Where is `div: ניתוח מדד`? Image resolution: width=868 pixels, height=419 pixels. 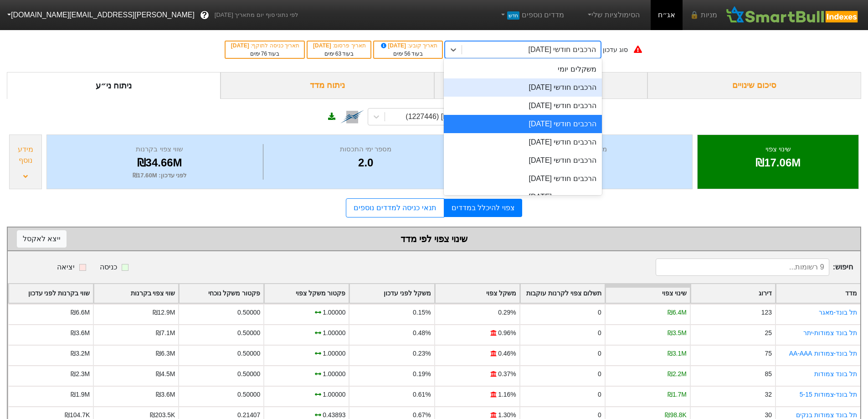
div: ניתוח מדד is located at coordinates (327, 85).